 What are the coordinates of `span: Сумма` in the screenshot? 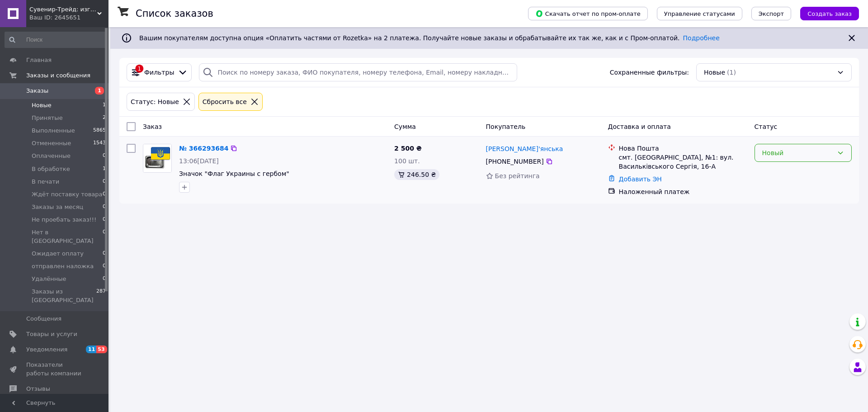 It's located at (405, 127).